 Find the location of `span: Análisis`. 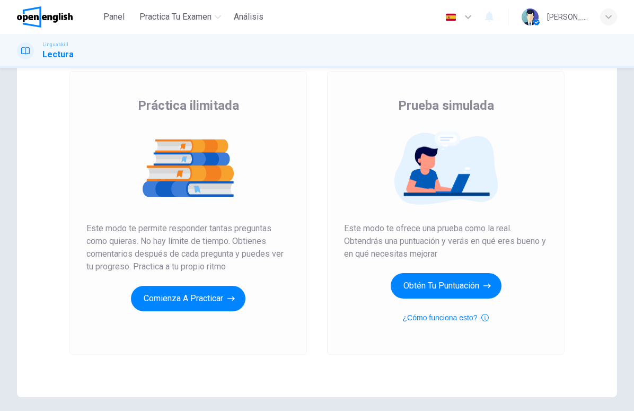

span: Análisis is located at coordinates (249, 17).